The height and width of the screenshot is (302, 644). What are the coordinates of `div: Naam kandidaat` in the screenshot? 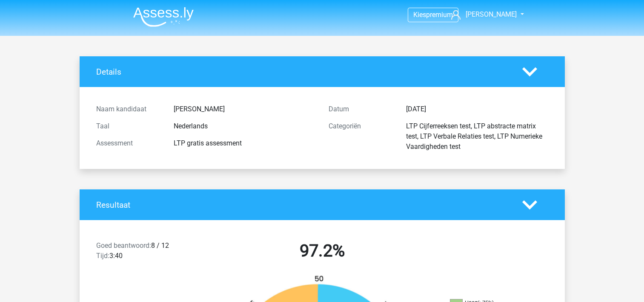 It's located at (128, 109).